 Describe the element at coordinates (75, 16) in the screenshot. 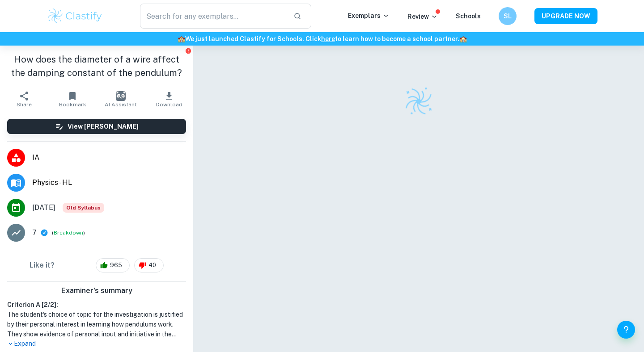

I see `a: Clastify logo` at that location.